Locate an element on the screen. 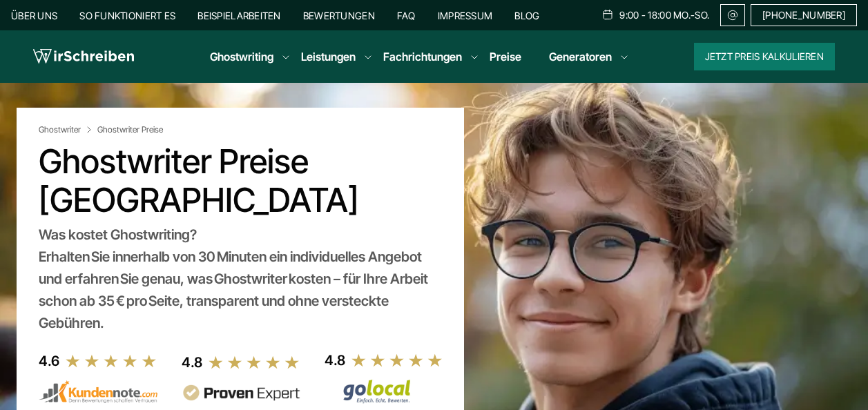 This screenshot has width=868, height=410. img: provenexpert reviews is located at coordinates (241, 392).